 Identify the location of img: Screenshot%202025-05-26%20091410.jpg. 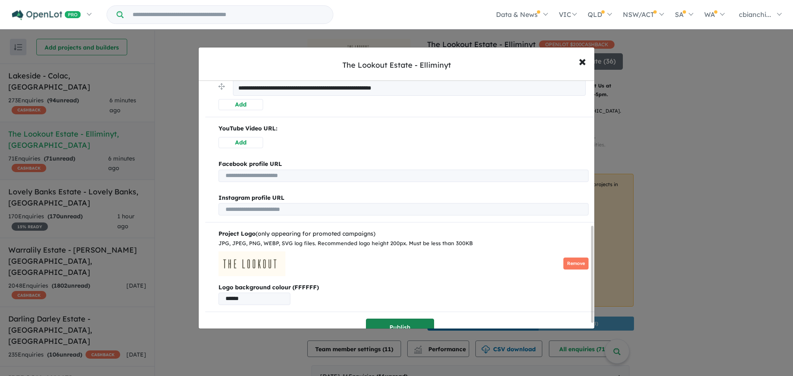
(252, 264).